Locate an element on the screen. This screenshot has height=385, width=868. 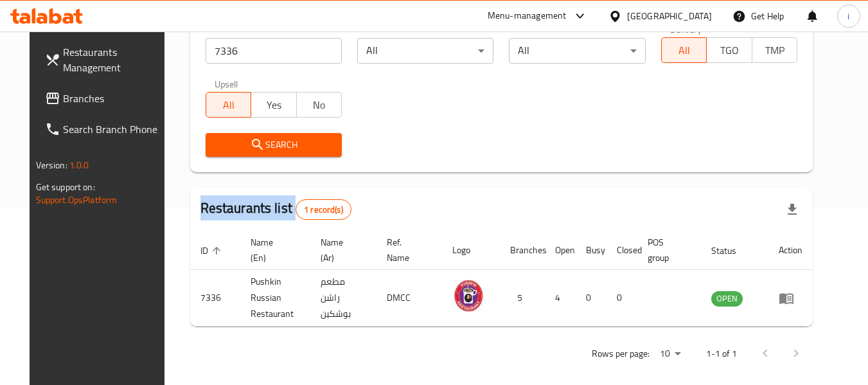
div: Menu-management is located at coordinates (527, 16).